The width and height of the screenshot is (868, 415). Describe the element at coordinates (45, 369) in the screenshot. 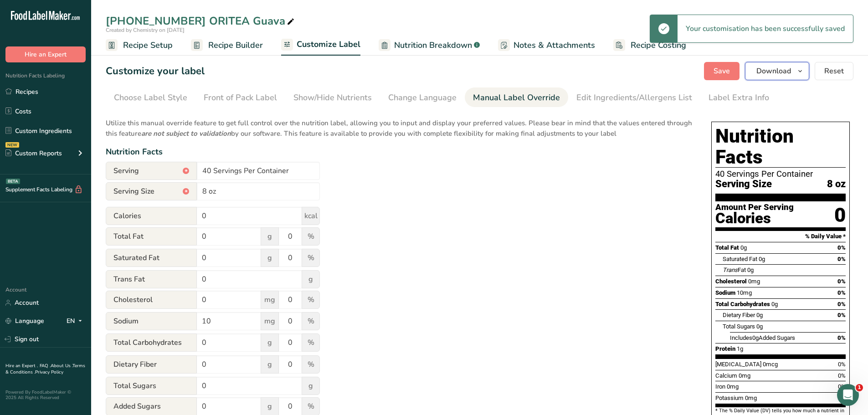

I see `a: Terms & Conditions .` at that location.